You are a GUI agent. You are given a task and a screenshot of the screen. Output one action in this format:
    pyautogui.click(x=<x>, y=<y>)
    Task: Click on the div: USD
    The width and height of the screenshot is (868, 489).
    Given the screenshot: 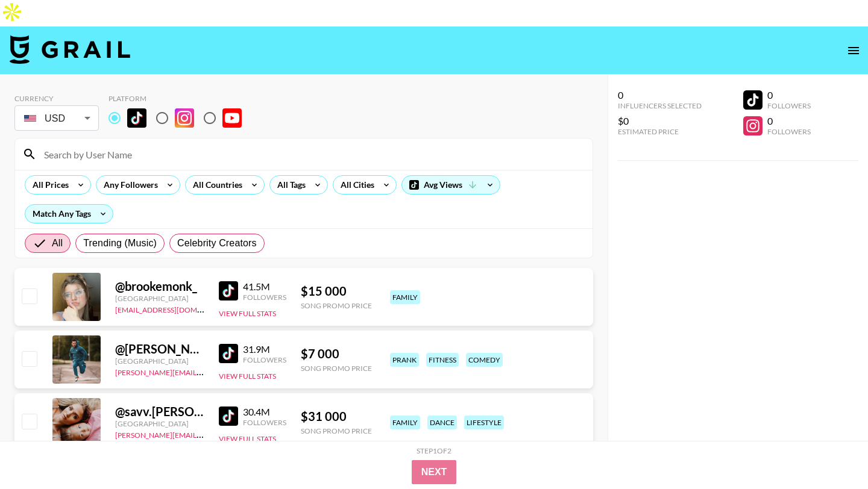 What is the action you would take?
    pyautogui.click(x=57, y=118)
    